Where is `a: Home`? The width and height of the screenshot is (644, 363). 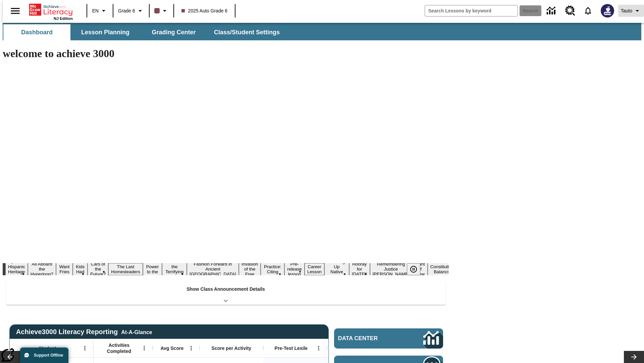
a: Home is located at coordinates (51, 10).